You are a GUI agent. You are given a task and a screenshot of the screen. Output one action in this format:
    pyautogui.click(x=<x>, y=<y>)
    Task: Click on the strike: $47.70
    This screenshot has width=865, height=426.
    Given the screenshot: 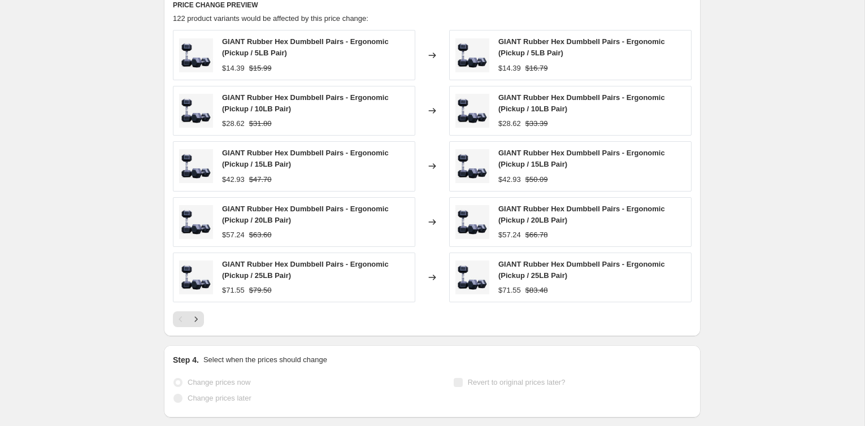 What is the action you would take?
    pyautogui.click(x=260, y=180)
    